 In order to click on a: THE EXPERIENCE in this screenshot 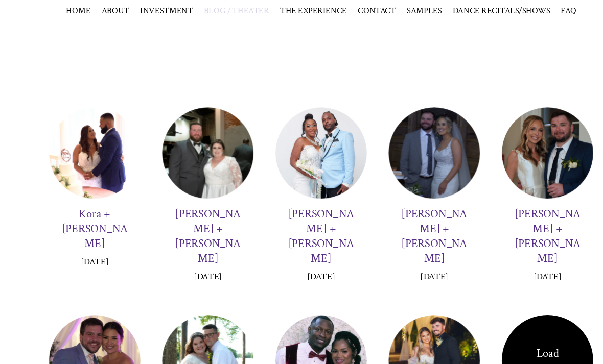, I will do `click(294, 10)`.